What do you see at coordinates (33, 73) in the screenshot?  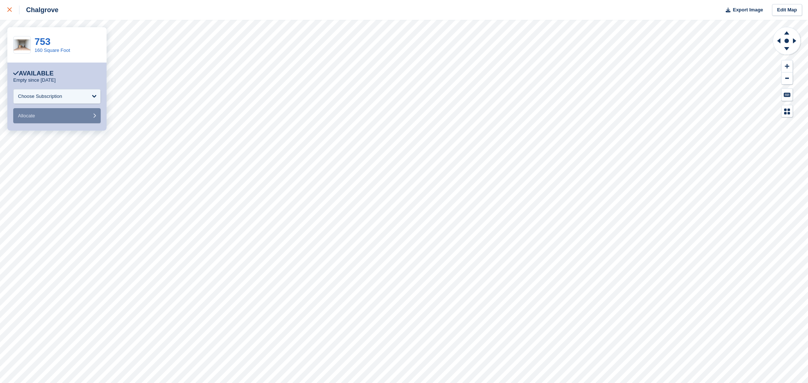 I see `div: Available` at bounding box center [33, 73].